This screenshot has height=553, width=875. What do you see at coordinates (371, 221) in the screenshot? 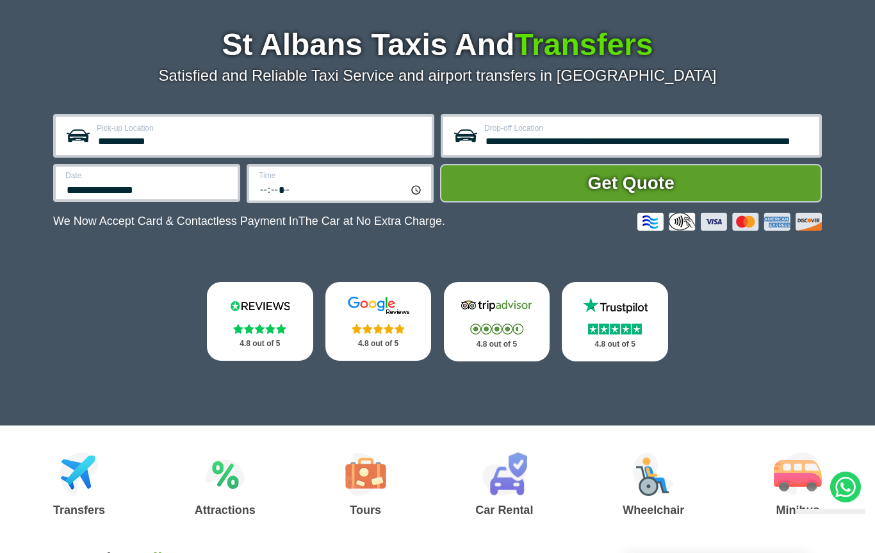
I see `span: The Car at No Extra Charge.` at bounding box center [371, 221].